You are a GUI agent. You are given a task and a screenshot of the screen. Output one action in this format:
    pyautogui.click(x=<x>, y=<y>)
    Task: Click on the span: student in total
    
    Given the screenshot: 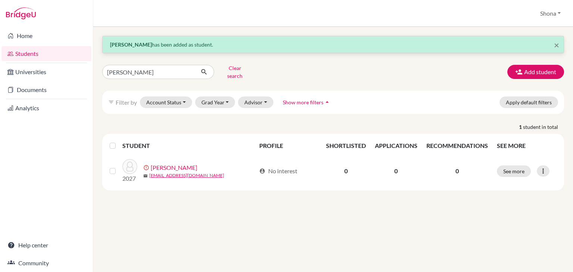 What is the action you would take?
    pyautogui.click(x=543, y=127)
    